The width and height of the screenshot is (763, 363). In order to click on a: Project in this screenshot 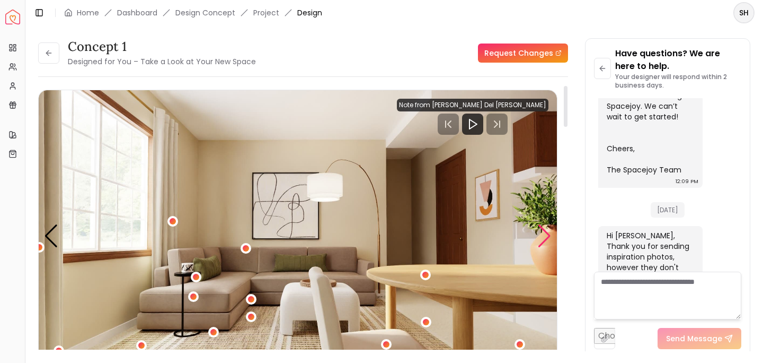, I will do `click(266, 13)`.